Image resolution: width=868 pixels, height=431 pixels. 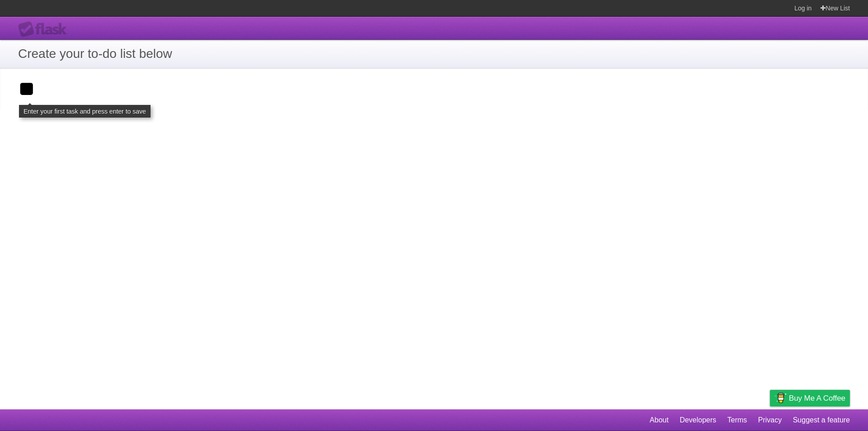 What do you see at coordinates (737, 420) in the screenshot?
I see `a: Terms` at bounding box center [737, 420].